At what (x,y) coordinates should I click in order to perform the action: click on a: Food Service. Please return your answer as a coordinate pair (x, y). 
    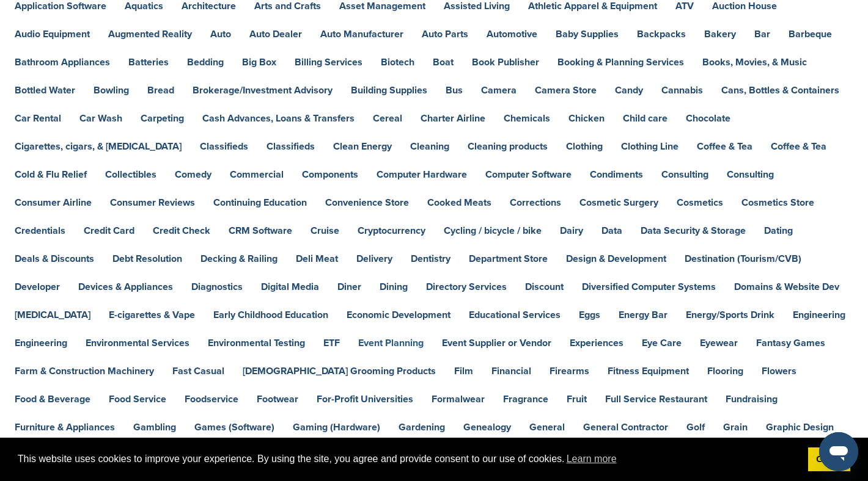
    Looking at the image, I should click on (138, 400).